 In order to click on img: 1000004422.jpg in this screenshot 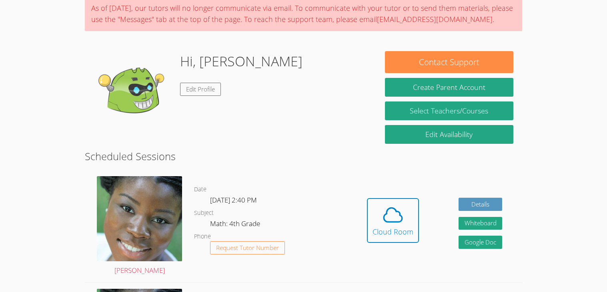, I will do `click(139, 219)`.